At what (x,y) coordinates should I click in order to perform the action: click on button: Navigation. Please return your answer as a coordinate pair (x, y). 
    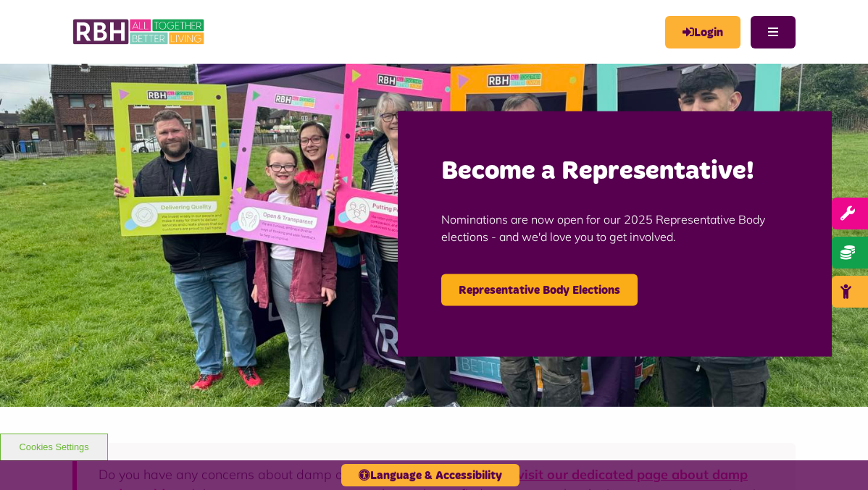
    Looking at the image, I should click on (773, 32).